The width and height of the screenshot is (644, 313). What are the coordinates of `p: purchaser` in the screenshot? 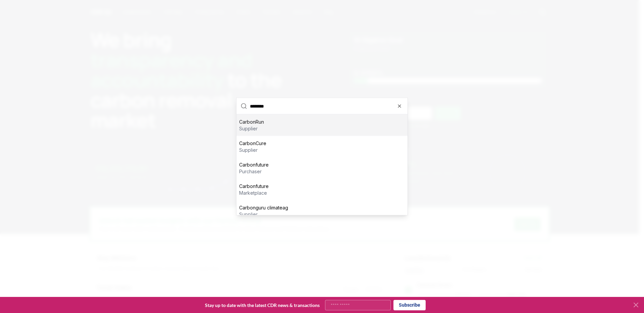 It's located at (254, 172).